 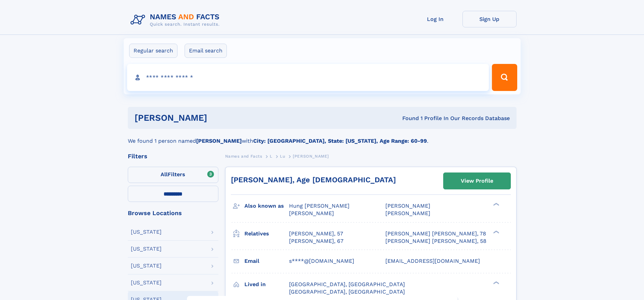 I want to click on span: All, so click(x=164, y=174).